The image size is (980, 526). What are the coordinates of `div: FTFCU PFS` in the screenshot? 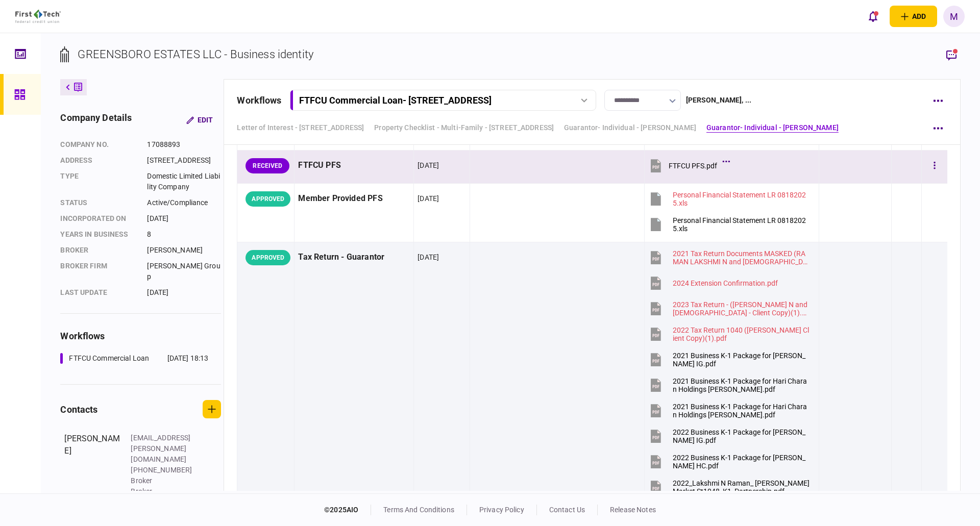 It's located at (354, 165).